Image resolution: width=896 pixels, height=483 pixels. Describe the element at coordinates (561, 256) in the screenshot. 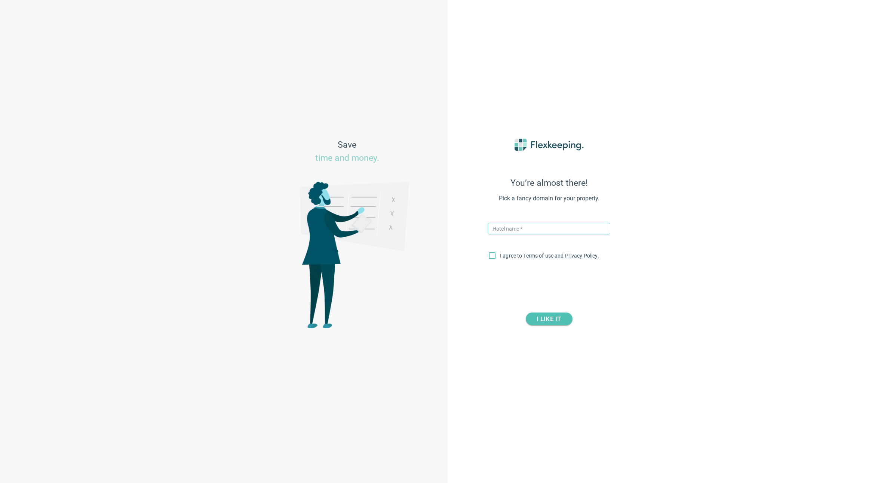

I see `a: Terms of use and Privacy Policy.` at that location.